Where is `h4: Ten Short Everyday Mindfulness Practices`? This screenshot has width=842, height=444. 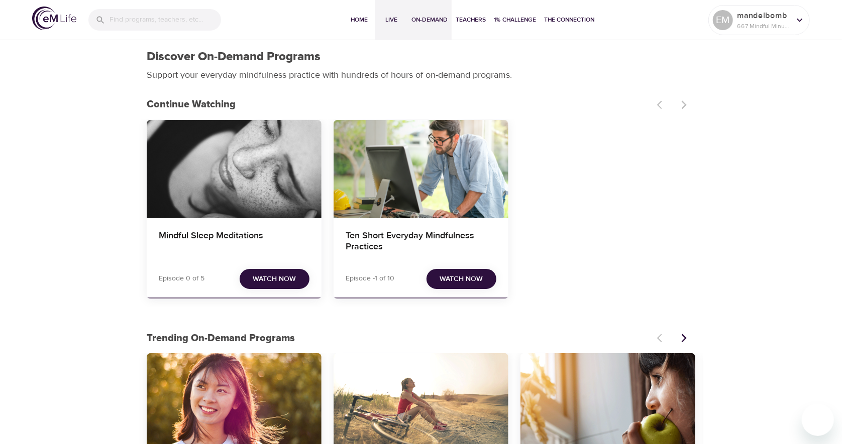 h4: Ten Short Everyday Mindfulness Practices is located at coordinates (421, 243).